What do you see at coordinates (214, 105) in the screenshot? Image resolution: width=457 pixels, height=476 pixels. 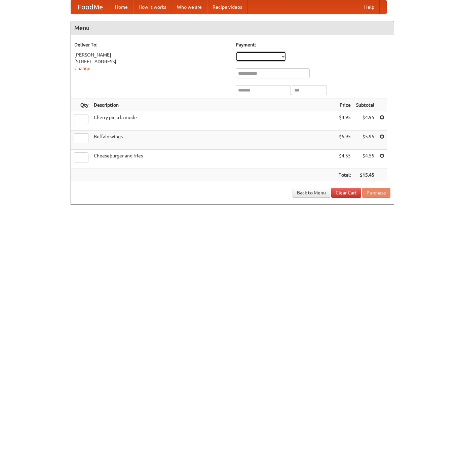 I see `th: Description` at bounding box center [214, 105].